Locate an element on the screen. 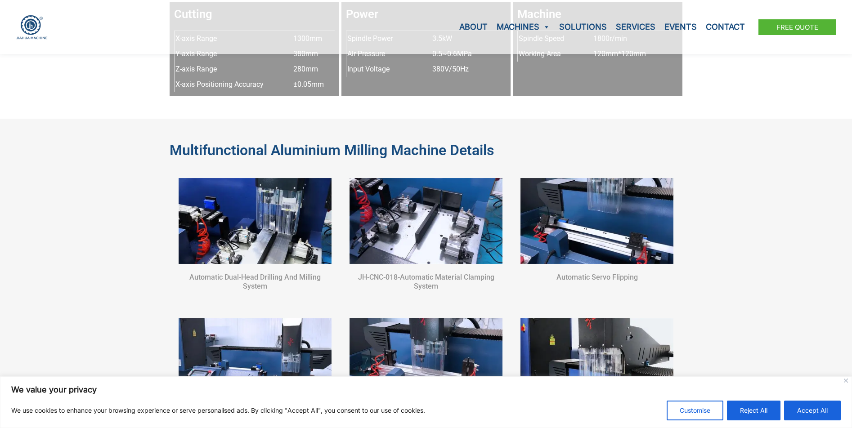  img: Multifunctional Aluminium Milling Machine-JH-CNC-018 5 is located at coordinates (255, 361).